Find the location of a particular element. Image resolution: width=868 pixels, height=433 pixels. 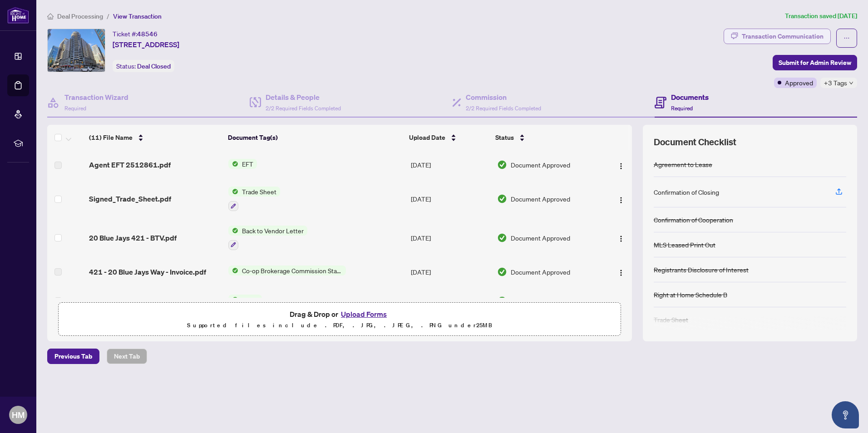

button: Status IconEFT is located at coordinates (243, 164).